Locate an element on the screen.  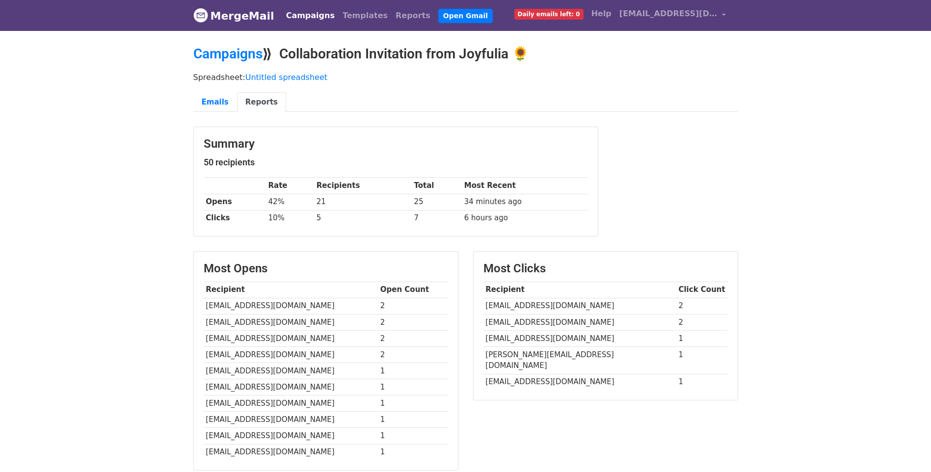
th: Total is located at coordinates (437, 186).